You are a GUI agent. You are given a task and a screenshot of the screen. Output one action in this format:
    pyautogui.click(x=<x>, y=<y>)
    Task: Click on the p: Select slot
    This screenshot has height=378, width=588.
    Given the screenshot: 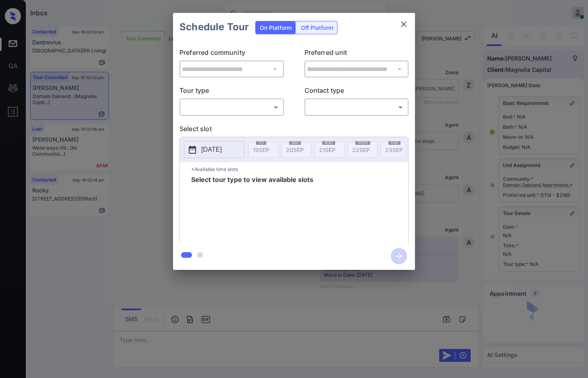 What is the action you would take?
    pyautogui.click(x=294, y=130)
    